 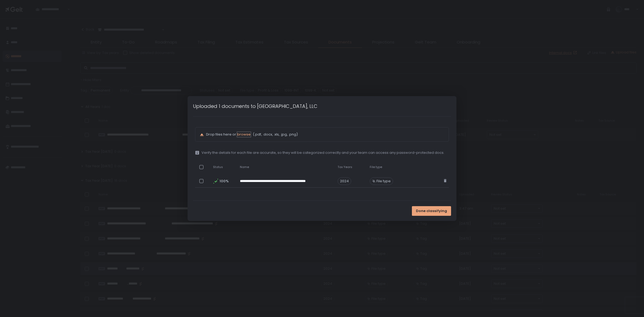 What do you see at coordinates (432, 211) in the screenshot?
I see `span: Done classifying` at bounding box center [432, 211].